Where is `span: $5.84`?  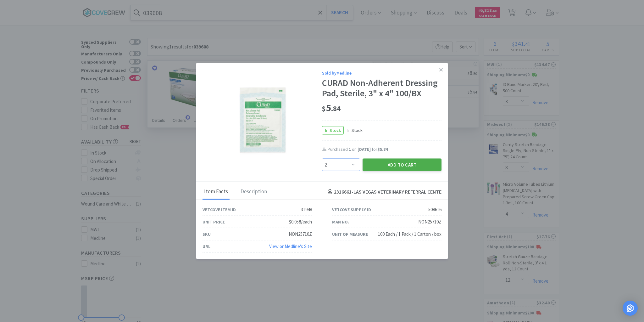 span: $5.84 is located at coordinates (382, 149).